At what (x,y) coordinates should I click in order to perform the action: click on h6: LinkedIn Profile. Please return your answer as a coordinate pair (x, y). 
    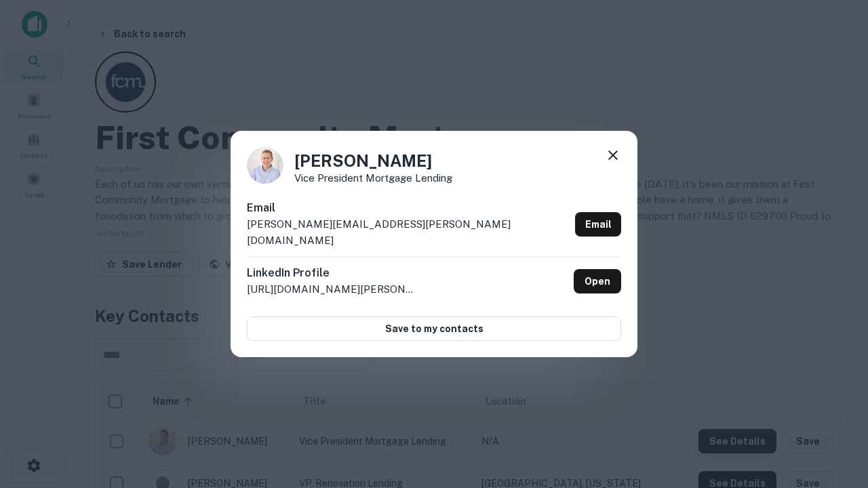
    Looking at the image, I should click on (331, 273).